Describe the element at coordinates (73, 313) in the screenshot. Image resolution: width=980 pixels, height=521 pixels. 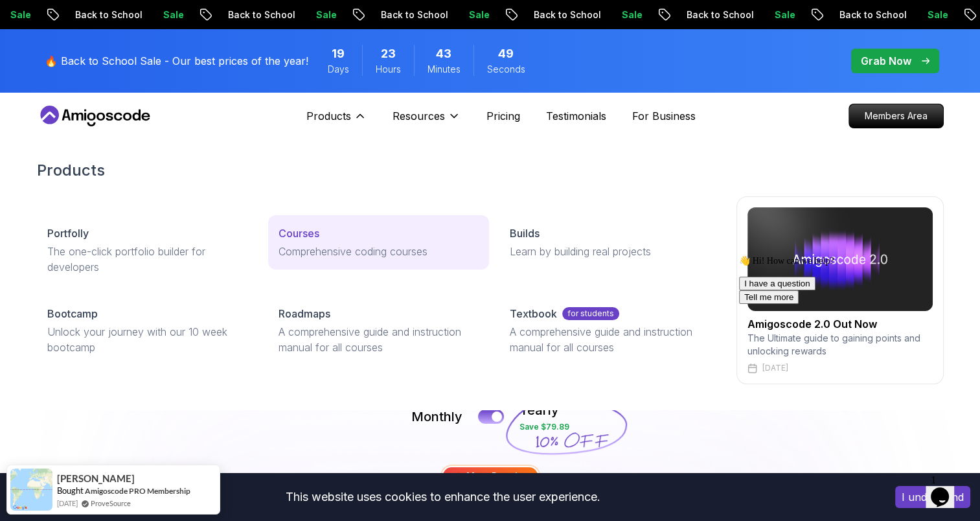
I see `p: Bootcamp` at that location.